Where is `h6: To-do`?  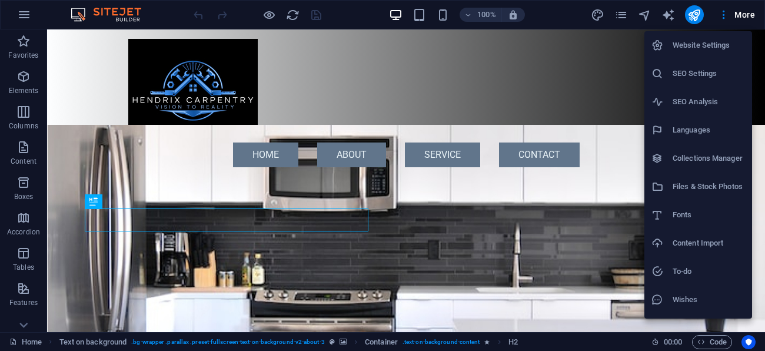
h6: To-do is located at coordinates (709, 271).